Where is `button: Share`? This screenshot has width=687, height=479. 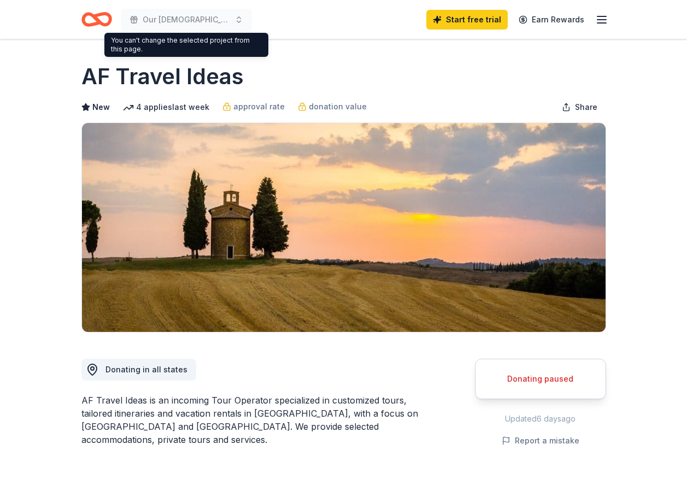
button: Share is located at coordinates (580, 107).